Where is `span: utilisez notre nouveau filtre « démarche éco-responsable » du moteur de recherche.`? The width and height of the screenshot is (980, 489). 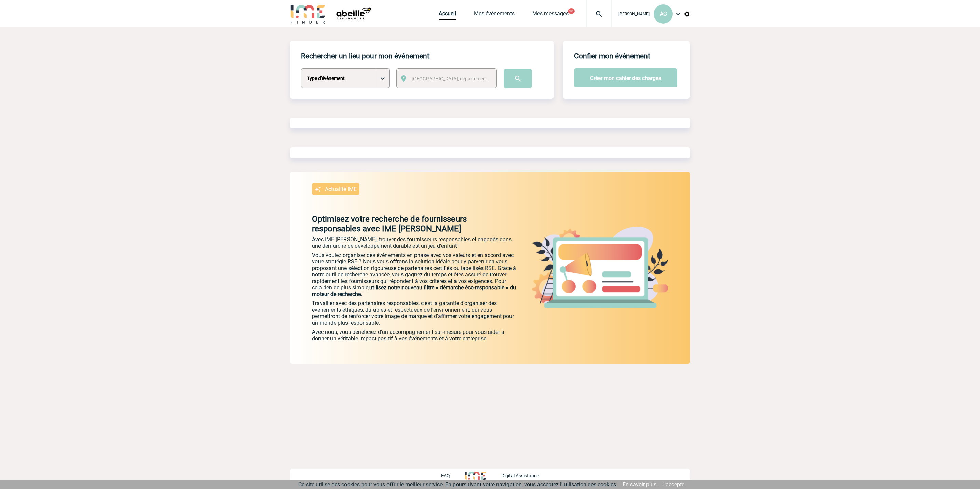 span: utilisez notre nouveau filtre « démarche éco-responsable » du moteur de recherche. is located at coordinates (414, 291).